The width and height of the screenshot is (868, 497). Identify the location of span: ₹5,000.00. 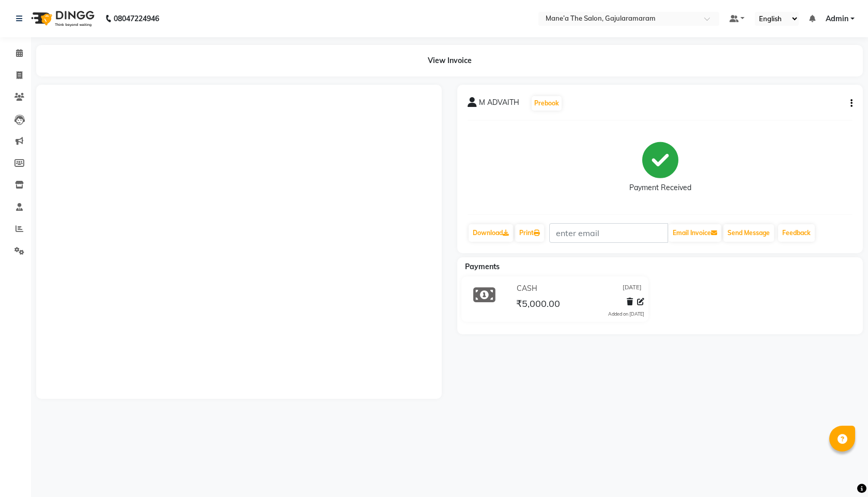
(538, 305).